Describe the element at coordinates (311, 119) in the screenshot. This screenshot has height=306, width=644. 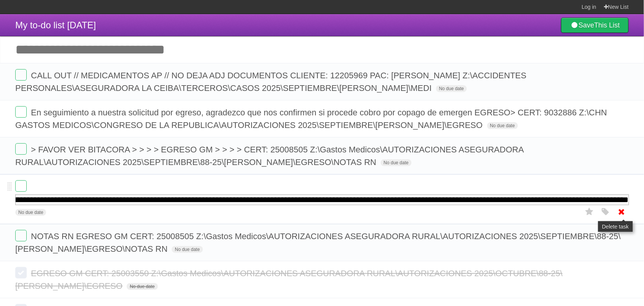
I see `span: En seguimiento a nuestra solicitud por egreso, agradezco que nos confirmen si procede cobro por c...` at that location.